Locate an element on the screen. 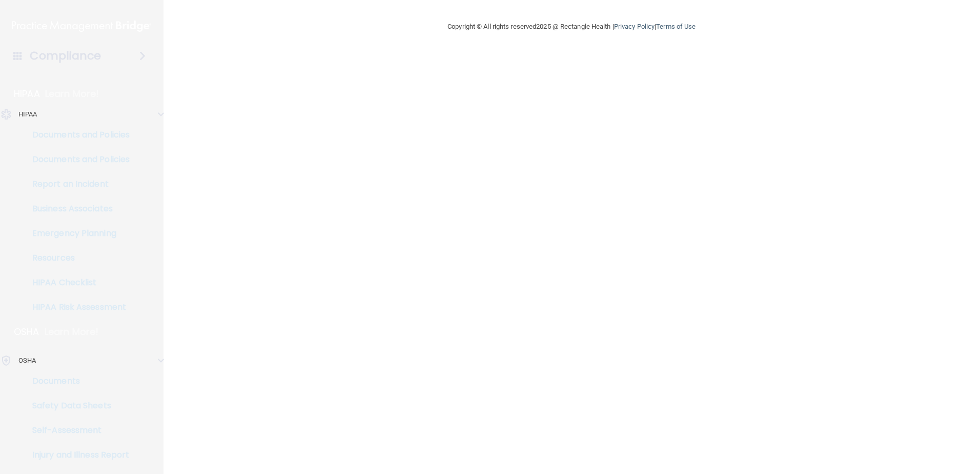 Image resolution: width=980 pixels, height=474 pixels. a: Privacy Policy is located at coordinates (634, 26).